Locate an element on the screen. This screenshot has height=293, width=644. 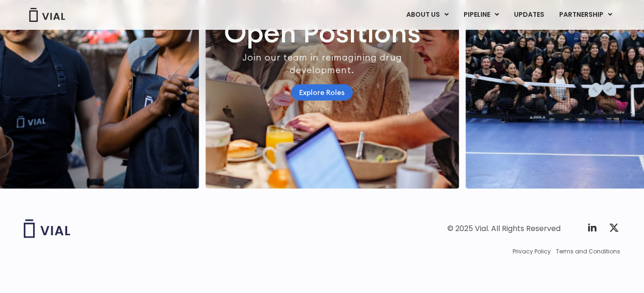
span: Privacy Policy is located at coordinates (532, 251).